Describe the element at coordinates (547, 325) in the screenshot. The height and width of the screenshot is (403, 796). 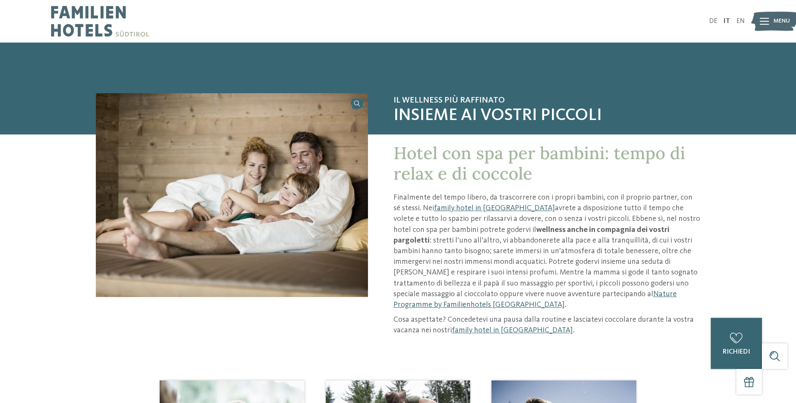
I see `p: Cosa aspettate? Concedetevi una pausa dalla routine e lasciatevi coccolare durante la vostra vaca...` at that location.